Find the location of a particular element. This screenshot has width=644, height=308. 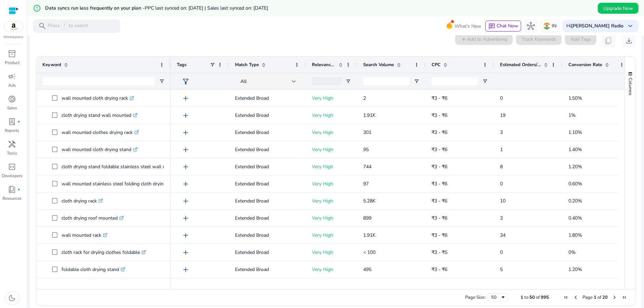

div: Next Page is located at coordinates (615, 297).